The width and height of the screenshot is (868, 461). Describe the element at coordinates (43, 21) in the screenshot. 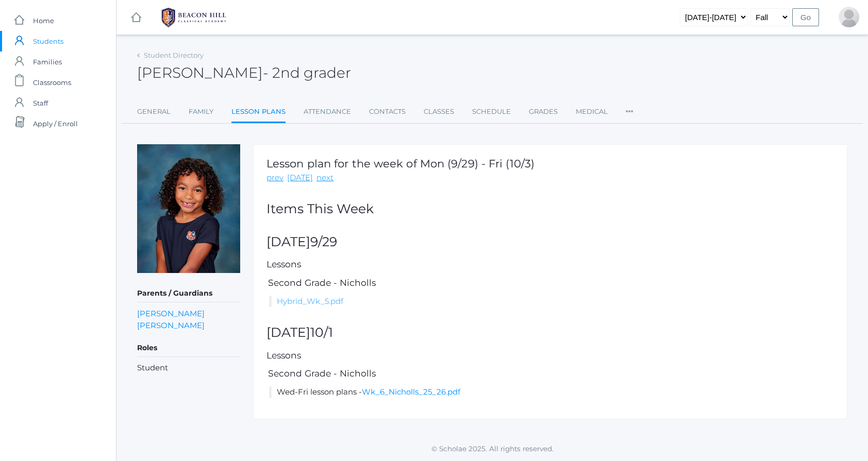

I see `span: Home` at that location.